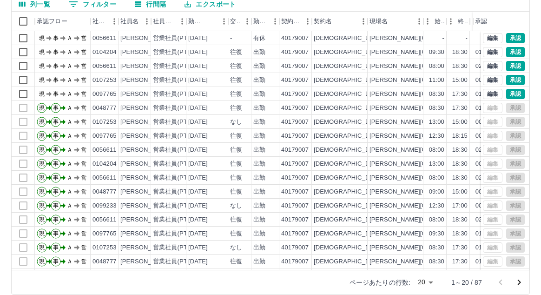 Image resolution: width=541 pixels, height=295 pixels. I want to click on div: 社員番号, so click(100, 21).